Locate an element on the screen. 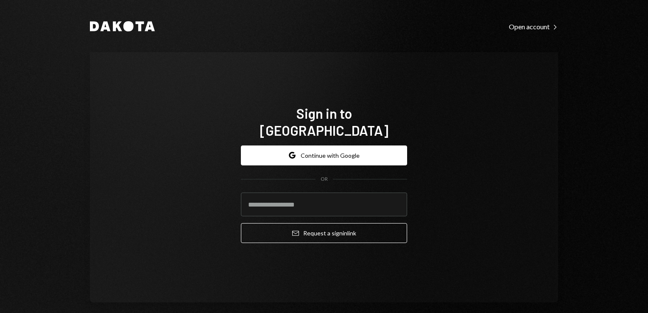 The width and height of the screenshot is (648, 313). div: Open account is located at coordinates (534, 27).